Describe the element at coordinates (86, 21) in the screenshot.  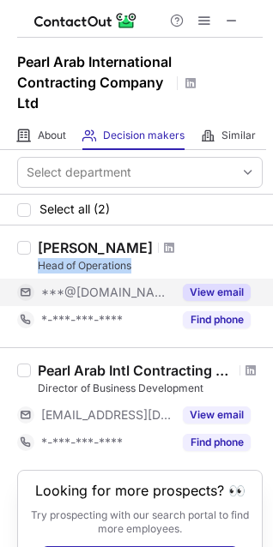
I see `img: ContactOut v5.3.10` at that location.